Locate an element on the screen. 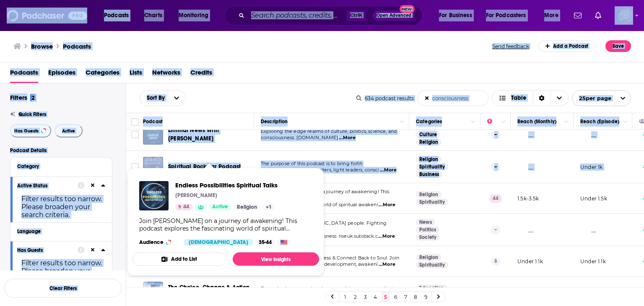 The height and width of the screenshot is (306, 644). a: Liminal News With Daniel Pinchbeck is located at coordinates (153, 135).